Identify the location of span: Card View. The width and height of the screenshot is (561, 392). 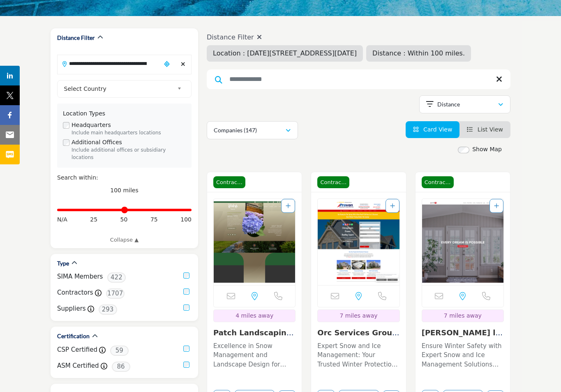
(437, 129).